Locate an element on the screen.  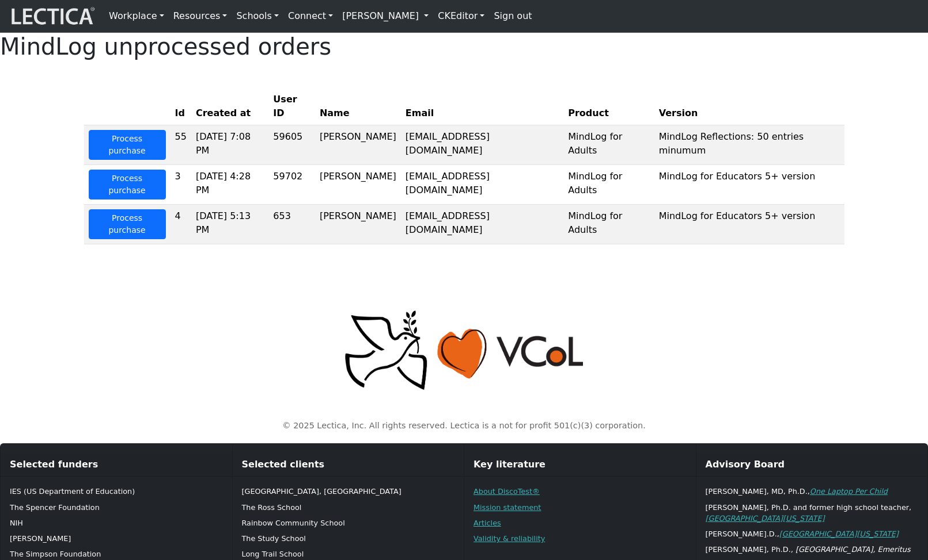
a: Schools is located at coordinates (257, 17).